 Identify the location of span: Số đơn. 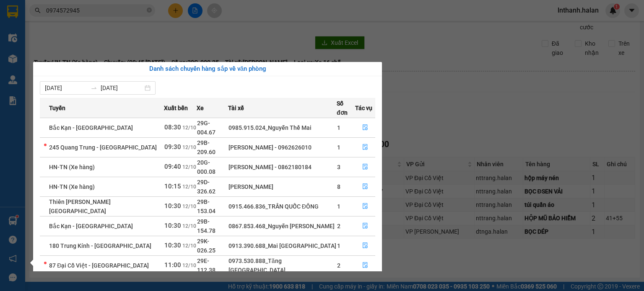
(346, 108).